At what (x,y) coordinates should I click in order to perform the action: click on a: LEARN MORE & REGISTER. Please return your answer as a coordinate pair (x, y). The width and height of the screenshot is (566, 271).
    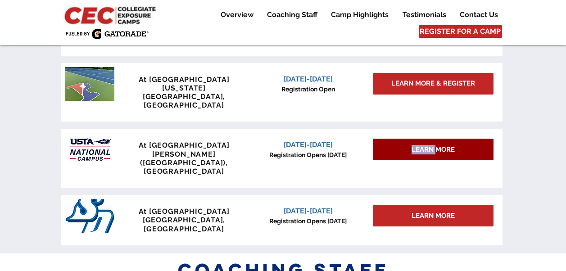
    Looking at the image, I should click on (433, 84).